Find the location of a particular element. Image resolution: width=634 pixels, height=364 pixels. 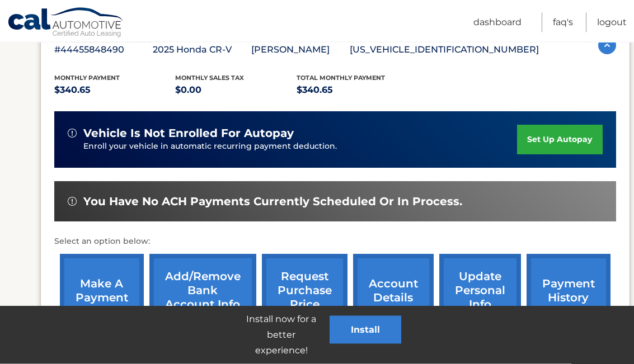

a: set up autopay is located at coordinates (560, 140).